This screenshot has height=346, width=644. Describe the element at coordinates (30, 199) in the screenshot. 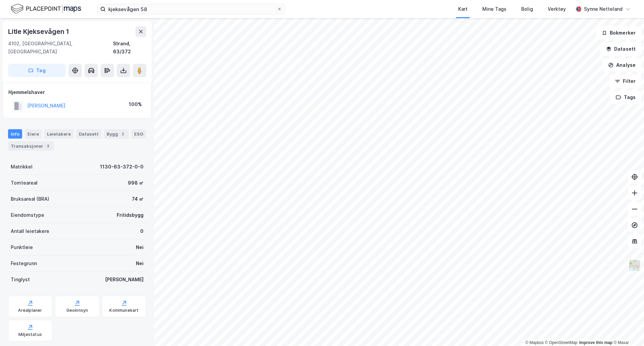

I see `div: Bruksareal (BRA)` at that location.